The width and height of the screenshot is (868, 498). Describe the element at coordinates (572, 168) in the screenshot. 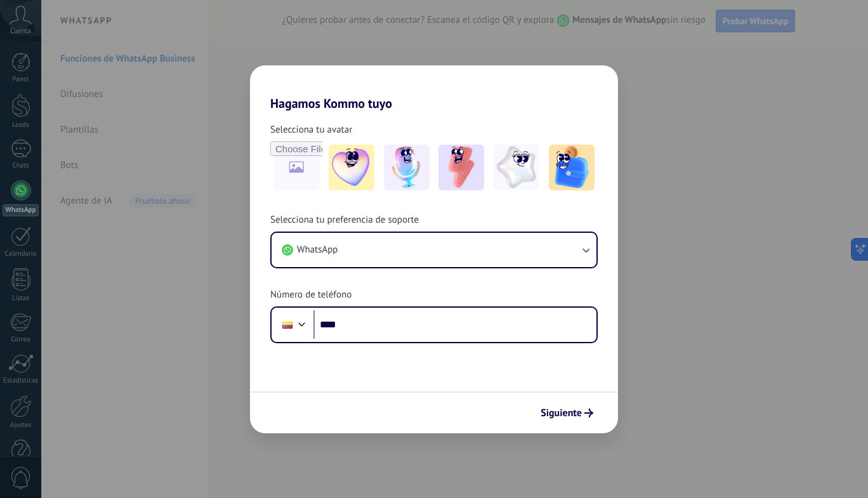

I see `img: -5.jpeg` at that location.